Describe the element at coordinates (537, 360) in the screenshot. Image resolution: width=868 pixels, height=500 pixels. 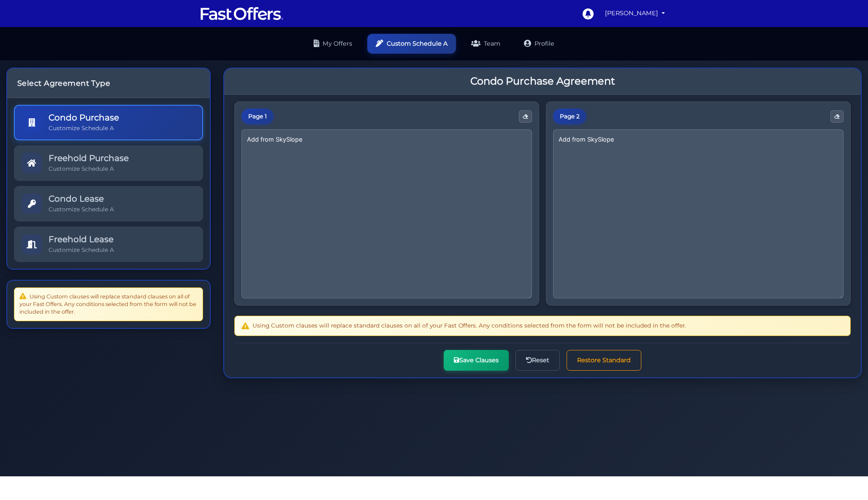
I see `button: Reset` at that location.